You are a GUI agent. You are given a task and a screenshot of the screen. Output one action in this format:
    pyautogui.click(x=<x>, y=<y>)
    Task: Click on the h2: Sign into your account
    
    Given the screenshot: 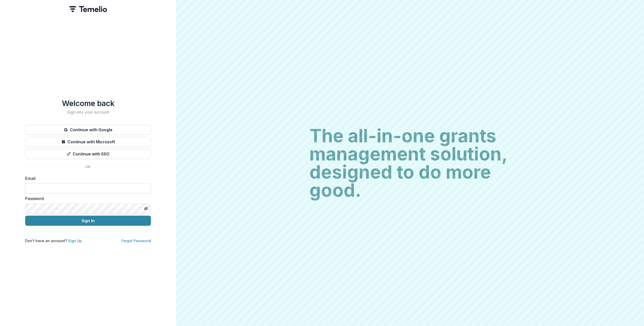 What is the action you would take?
    pyautogui.click(x=88, y=112)
    